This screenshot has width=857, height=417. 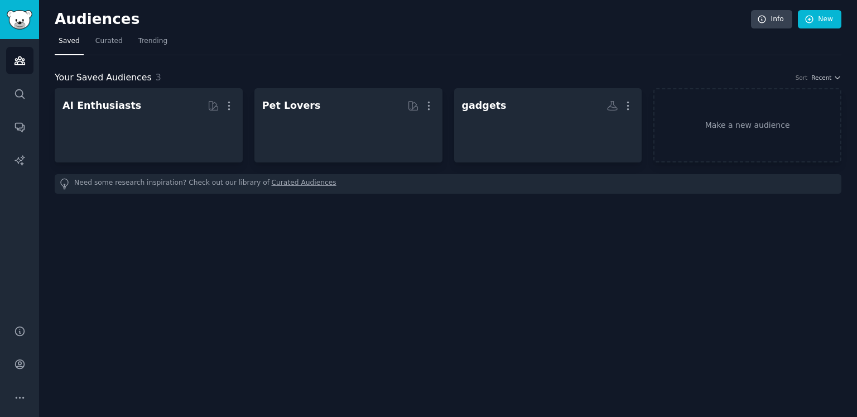 I want to click on a: Curated Audiences, so click(x=304, y=183).